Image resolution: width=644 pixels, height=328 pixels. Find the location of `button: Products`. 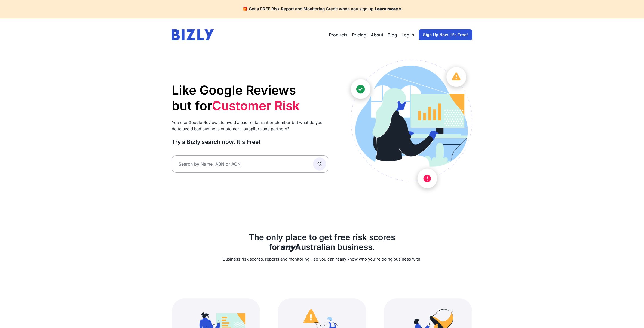

button: Products is located at coordinates (338, 35).